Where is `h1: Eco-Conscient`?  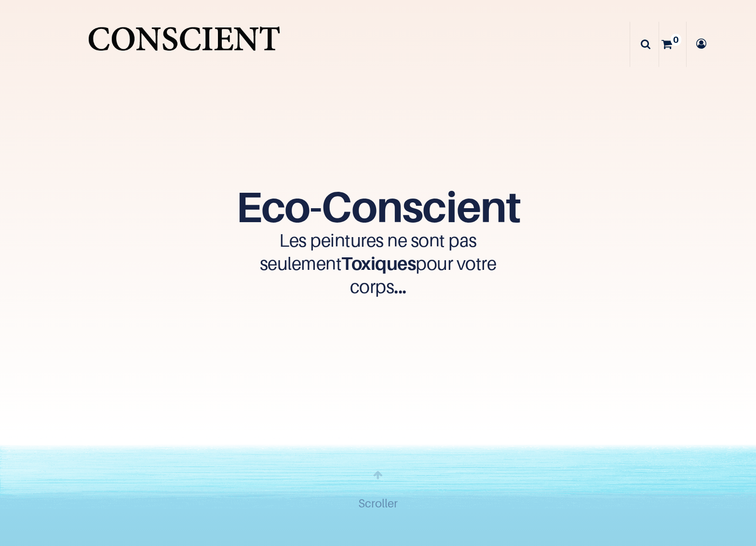 h1: Eco-Conscient is located at coordinates (378, 206).